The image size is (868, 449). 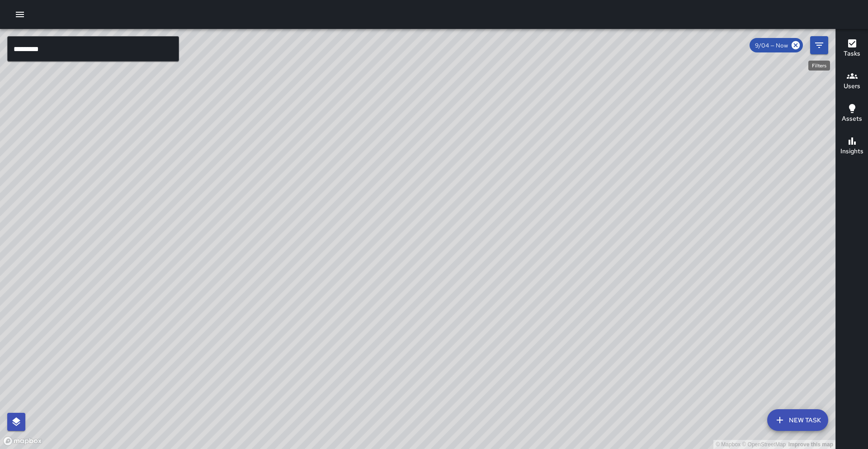 What do you see at coordinates (852, 81) in the screenshot?
I see `button: Users` at bounding box center [852, 81].